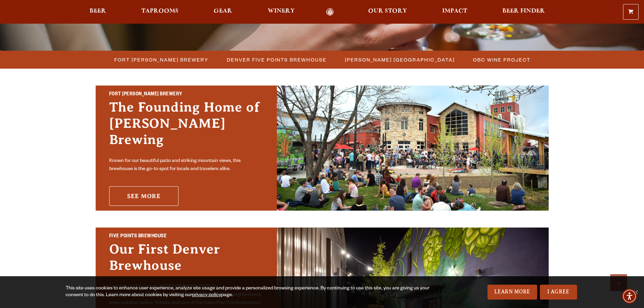 This screenshot has height=308, width=644. I want to click on a: Odell Home, so click(330, 12).